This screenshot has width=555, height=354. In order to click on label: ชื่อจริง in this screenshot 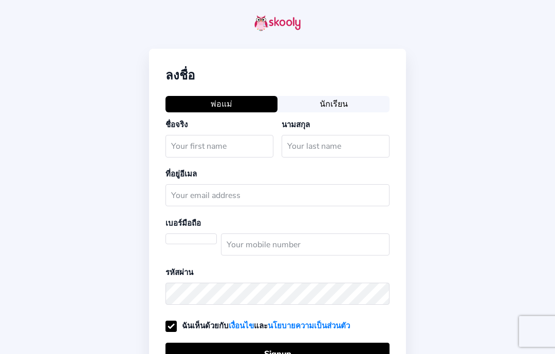, I will do `click(176, 125)`.